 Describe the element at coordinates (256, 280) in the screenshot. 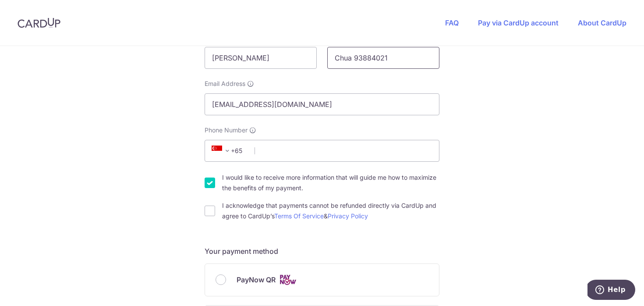

I see `span: PayNow QR` at that location.